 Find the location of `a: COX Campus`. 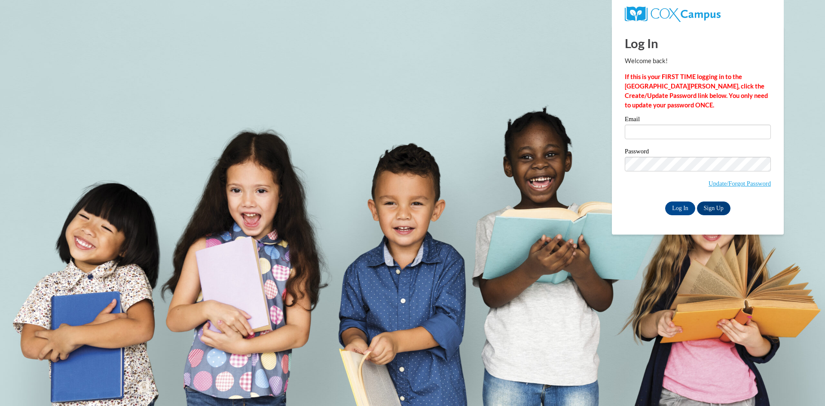

a: COX Campus is located at coordinates (673, 13).